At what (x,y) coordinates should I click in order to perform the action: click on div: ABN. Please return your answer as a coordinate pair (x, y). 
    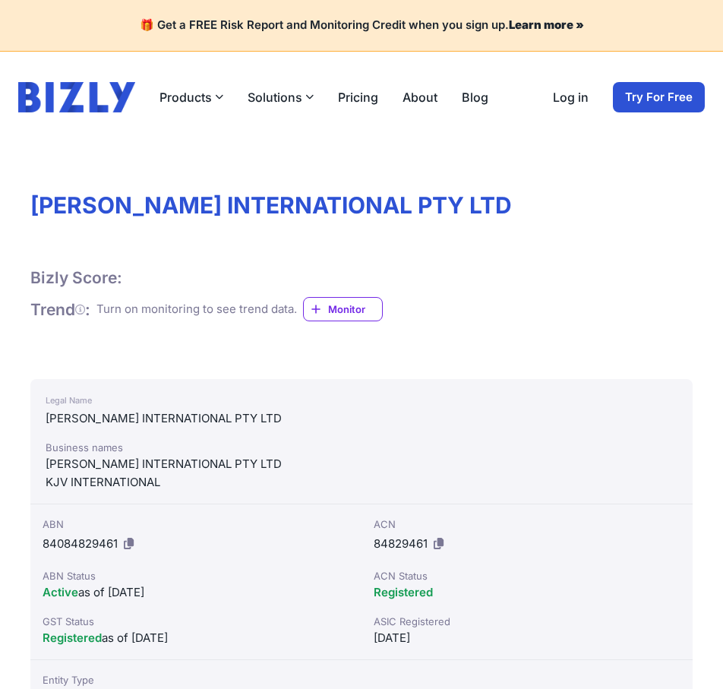
    Looking at the image, I should click on (196, 524).